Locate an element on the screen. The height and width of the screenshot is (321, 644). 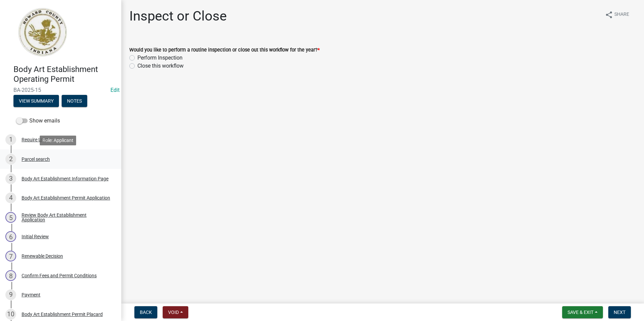
button: Void is located at coordinates (175, 312).